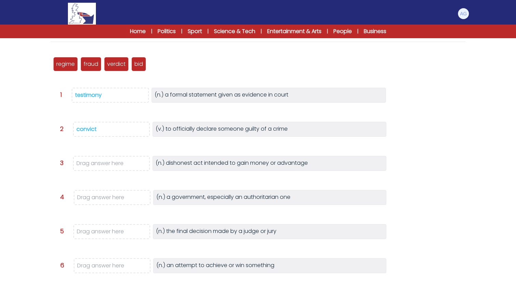  I want to click on a: Business, so click(375, 31).